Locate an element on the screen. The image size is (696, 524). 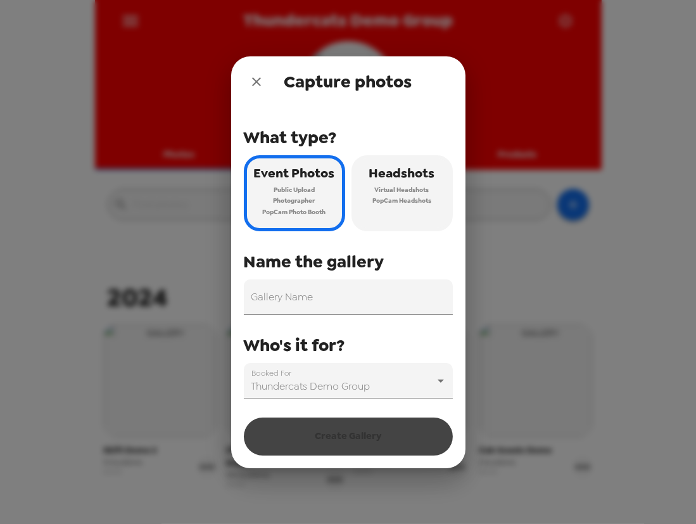
span: PopCam Headshots is located at coordinates (401, 201).